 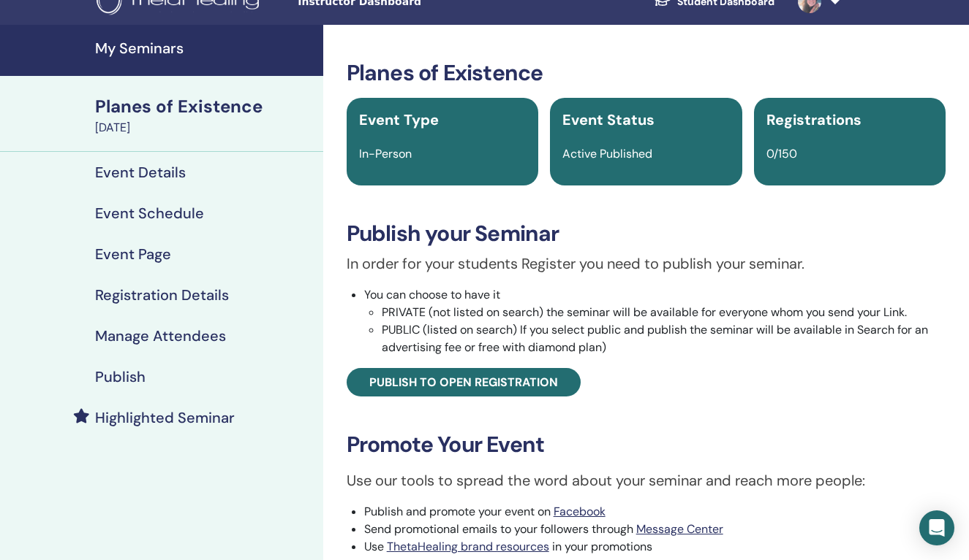 I want to click on li: Publish and promote your event on, so click(x=654, y=513).